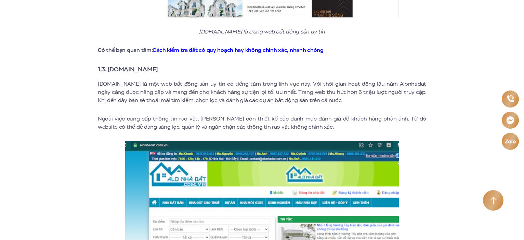  I want to click on img: Phone icon, so click(510, 99).